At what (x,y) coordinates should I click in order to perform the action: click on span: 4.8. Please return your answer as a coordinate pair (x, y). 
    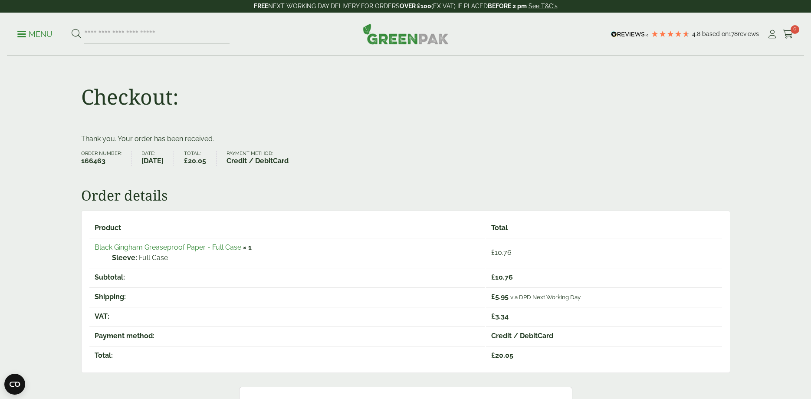
    Looking at the image, I should click on (697, 34).